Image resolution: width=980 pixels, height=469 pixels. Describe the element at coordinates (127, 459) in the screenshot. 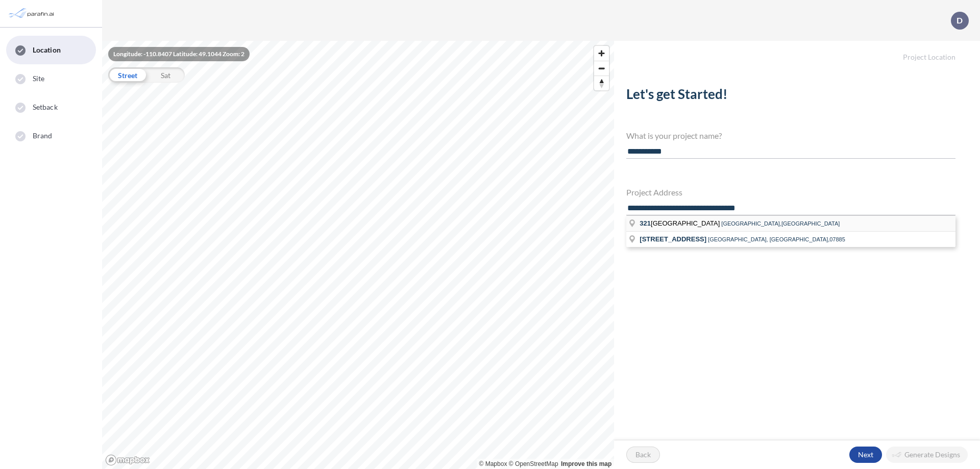

I see `a: Mapbox homepage` at that location.